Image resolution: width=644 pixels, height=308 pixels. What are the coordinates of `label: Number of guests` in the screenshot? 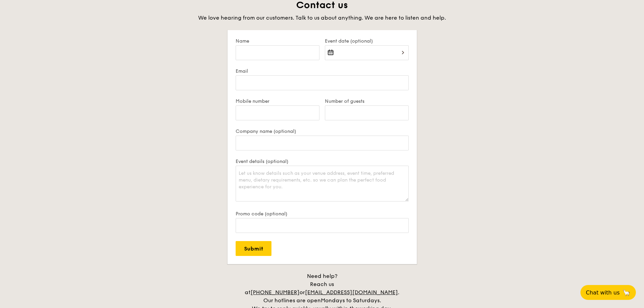 It's located at (367, 101).